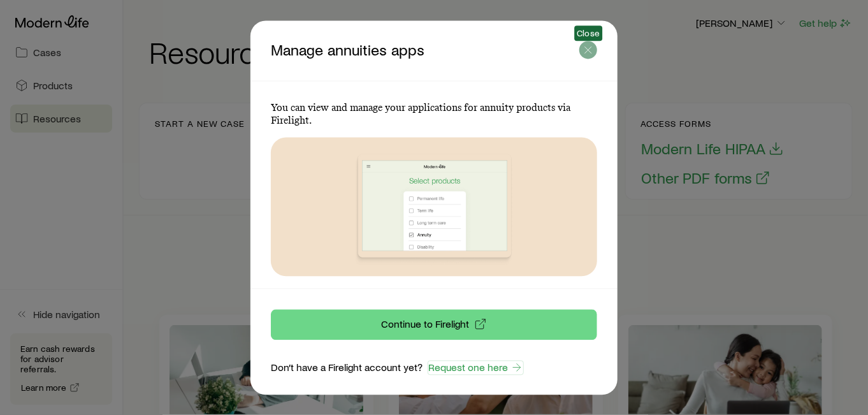 This screenshot has height=415, width=868. What do you see at coordinates (434, 325) in the screenshot?
I see `button: Continue to Firelight` at bounding box center [434, 325].